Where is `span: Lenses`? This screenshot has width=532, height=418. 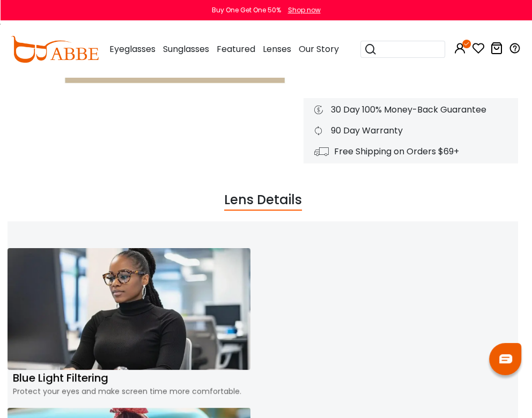
span: Lenses is located at coordinates (276, 49).